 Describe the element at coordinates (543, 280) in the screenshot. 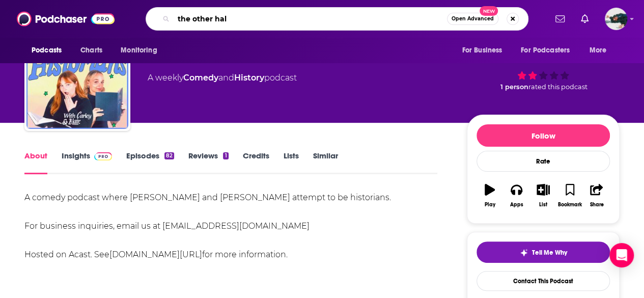

I see `a: Contact This Podcast` at that location.